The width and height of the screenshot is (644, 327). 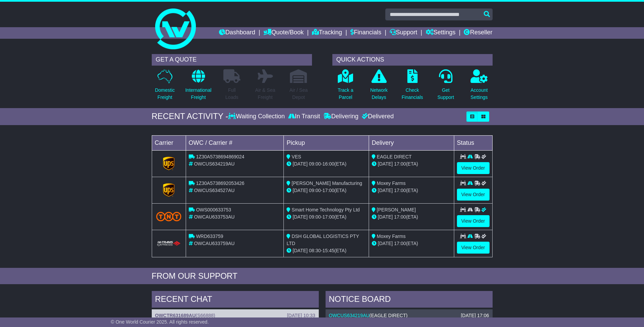 What do you see at coordinates (411, 142) in the screenshot?
I see `td: Delivery` at bounding box center [411, 142].